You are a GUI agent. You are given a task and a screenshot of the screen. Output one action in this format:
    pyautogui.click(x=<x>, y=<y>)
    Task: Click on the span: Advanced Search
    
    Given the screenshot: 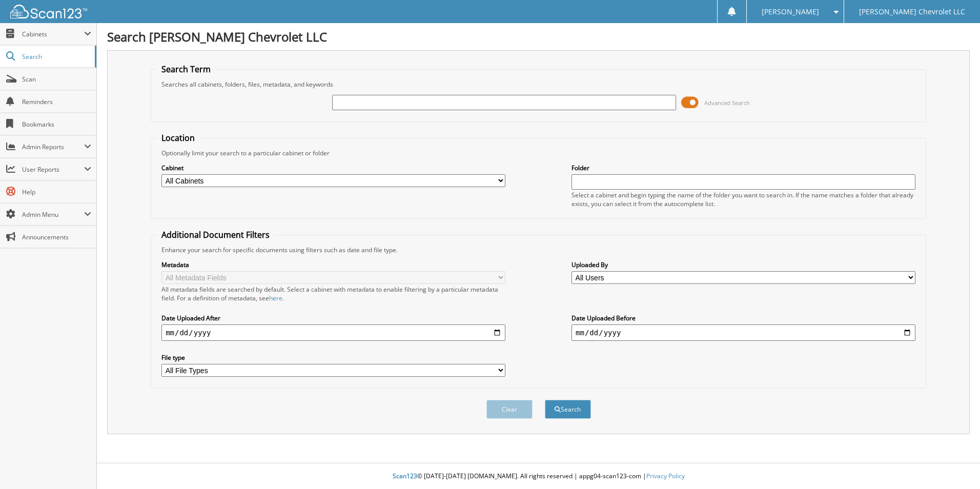 What is the action you would take?
    pyautogui.click(x=727, y=103)
    